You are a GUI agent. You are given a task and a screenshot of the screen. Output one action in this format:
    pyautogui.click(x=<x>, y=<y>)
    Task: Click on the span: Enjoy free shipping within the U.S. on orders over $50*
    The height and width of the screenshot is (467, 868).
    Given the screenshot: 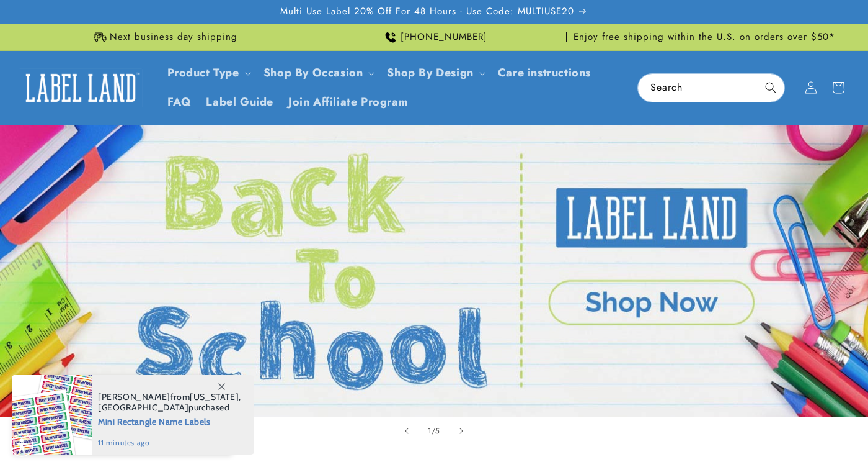 What is the action you would take?
    pyautogui.click(x=705, y=38)
    